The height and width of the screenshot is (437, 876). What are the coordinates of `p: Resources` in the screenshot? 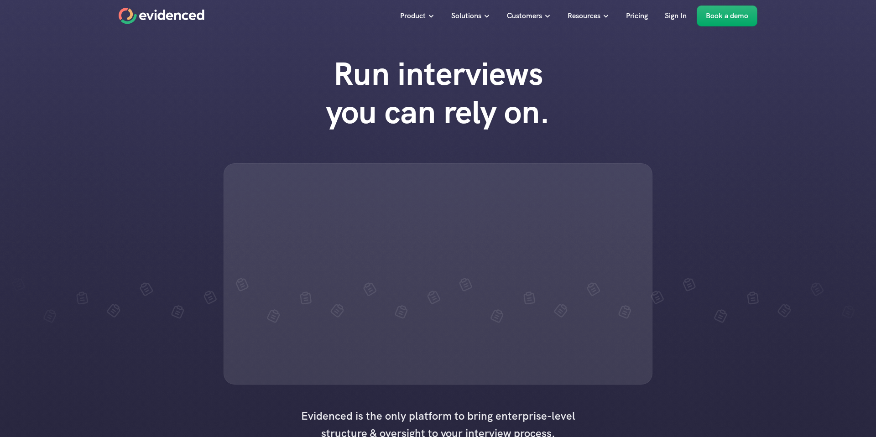 It's located at (584, 16).